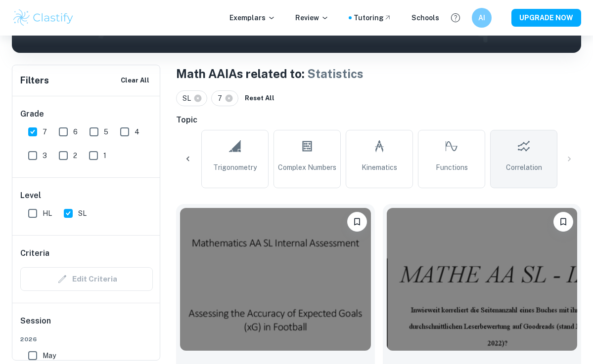 This screenshot has height=364, width=593. Describe the element at coordinates (137, 132) in the screenshot. I see `span: 4` at that location.